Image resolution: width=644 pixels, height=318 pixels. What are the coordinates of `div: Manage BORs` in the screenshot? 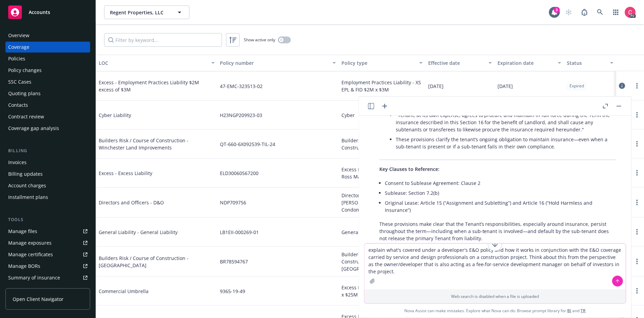 It's located at (25, 266).